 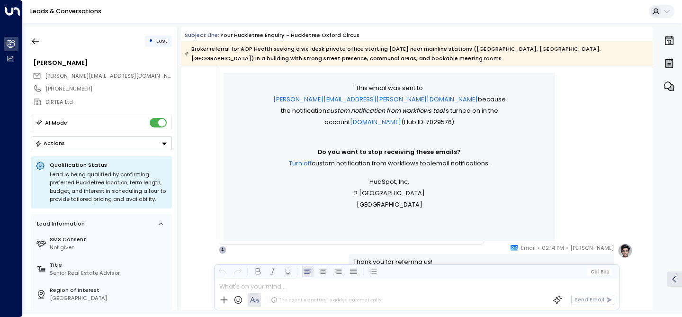 I want to click on div: Lead Information, so click(x=59, y=224).